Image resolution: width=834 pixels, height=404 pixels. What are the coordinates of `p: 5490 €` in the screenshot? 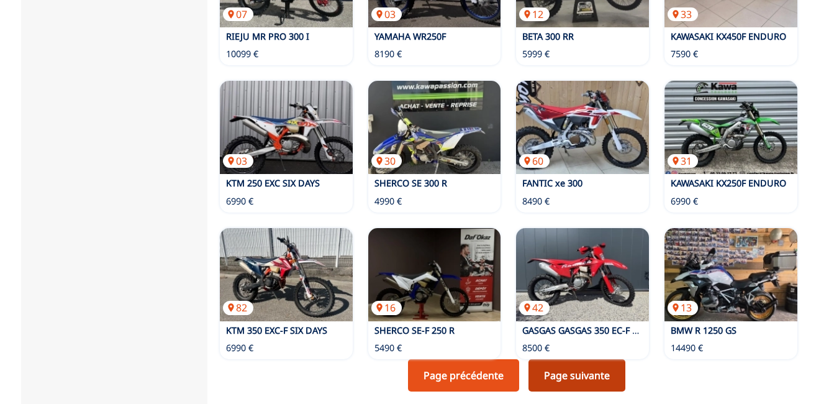 It's located at (388, 348).